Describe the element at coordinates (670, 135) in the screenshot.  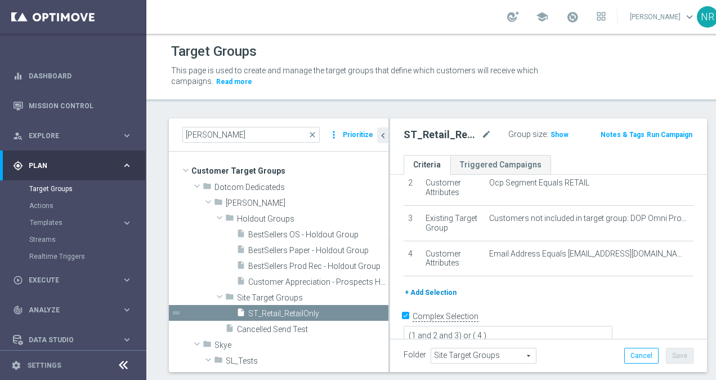
I see `button: Run Campaign` at that location.